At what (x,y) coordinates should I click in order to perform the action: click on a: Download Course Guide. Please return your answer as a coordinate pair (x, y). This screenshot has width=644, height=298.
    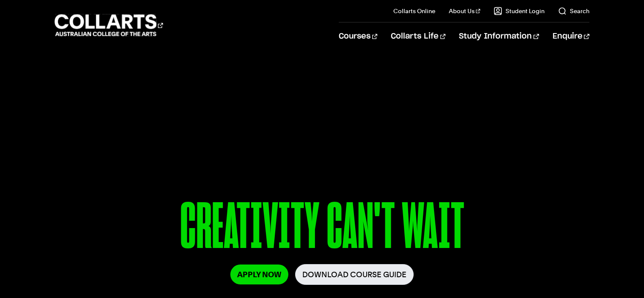
    Looking at the image, I should click on (355, 274).